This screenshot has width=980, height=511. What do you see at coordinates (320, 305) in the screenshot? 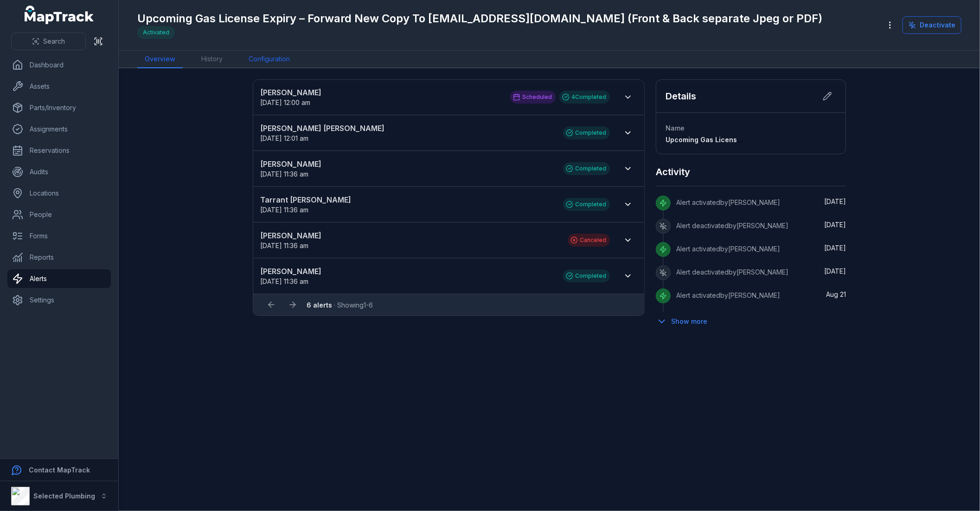
I see `strong: 6 alerts` at bounding box center [320, 305].